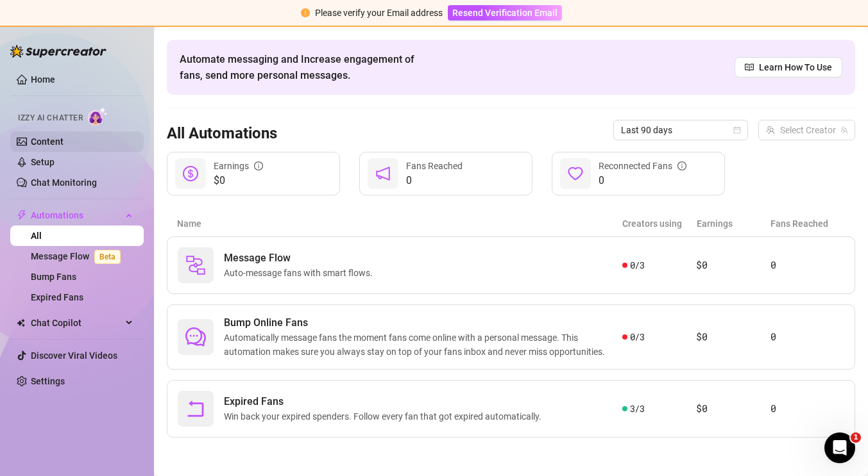  I want to click on div: Please verify your Email address, so click(378, 12).